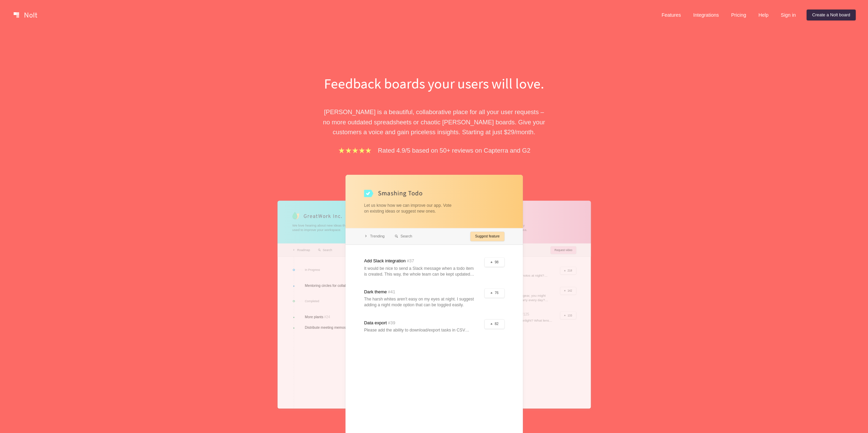  Describe the element at coordinates (788, 15) in the screenshot. I see `a: Sign in` at that location.